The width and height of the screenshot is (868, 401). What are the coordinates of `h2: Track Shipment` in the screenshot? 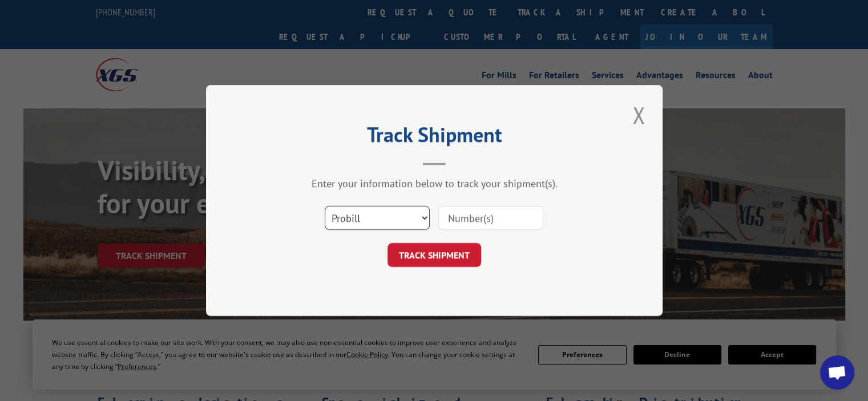 It's located at (434, 138).